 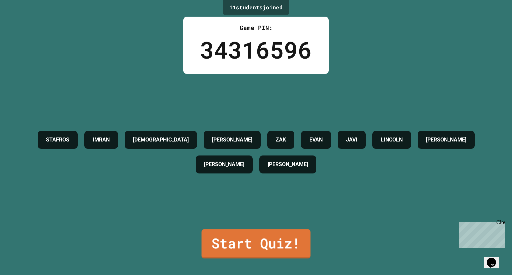 What do you see at coordinates (24, 22) in the screenshot?
I see `div: Chat with us now!Close` at bounding box center [24, 22].